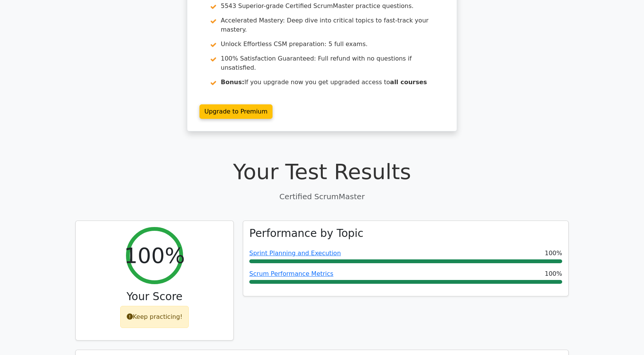 The width and height of the screenshot is (644, 355). I want to click on p: Certified ScrumMaster, so click(322, 196).